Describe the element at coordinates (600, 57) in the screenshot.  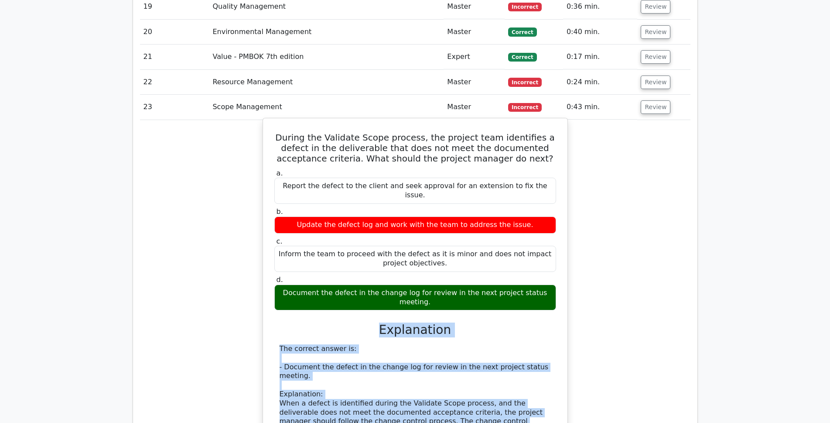
I see `td: 0:17 min.` at that location.